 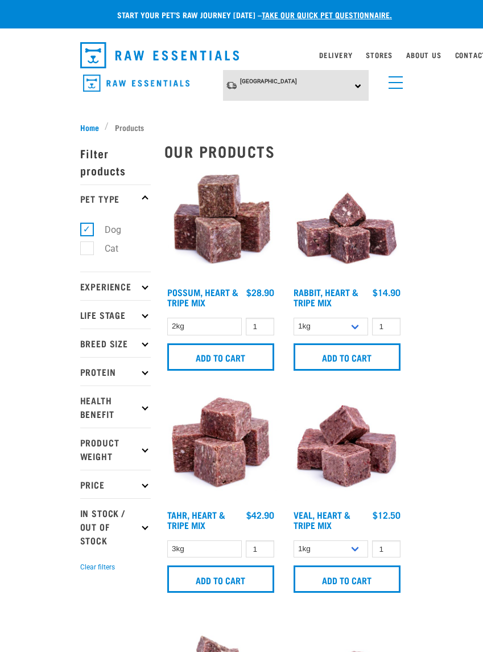 What do you see at coordinates (232, 85) in the screenshot?
I see `img: van-moving.png` at bounding box center [232, 85].